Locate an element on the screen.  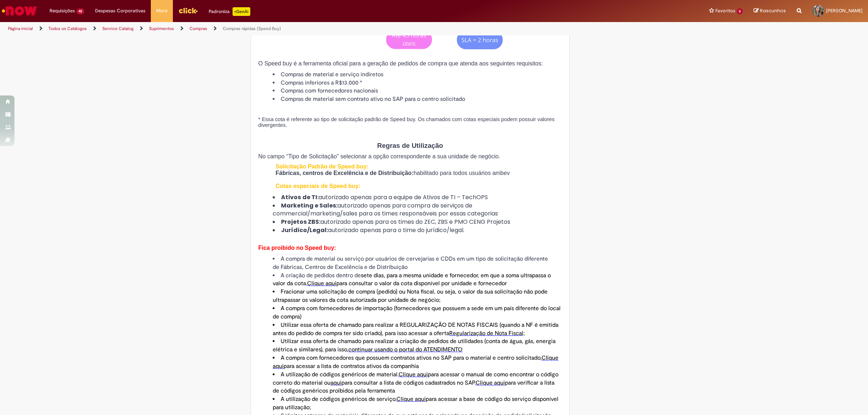
strong: Ativos is located at coordinates (290, 197).